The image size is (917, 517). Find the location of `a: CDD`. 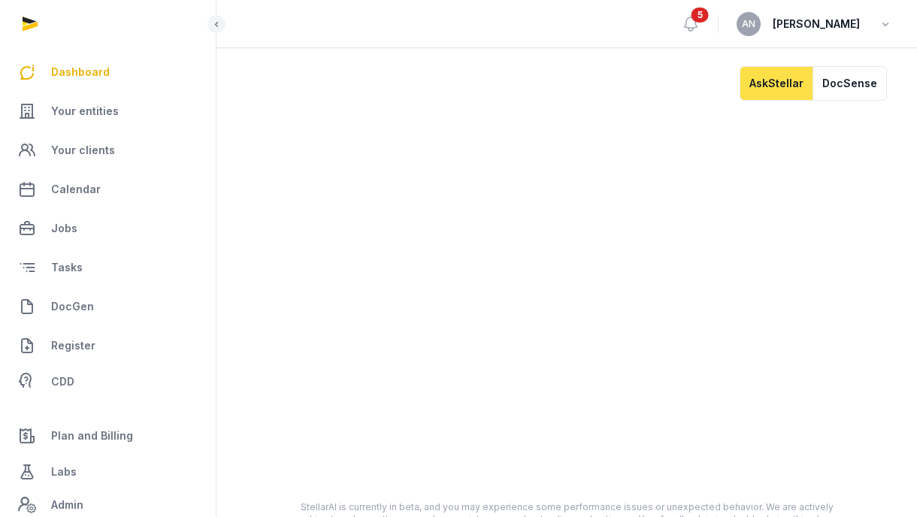

a: CDD is located at coordinates (107, 382).